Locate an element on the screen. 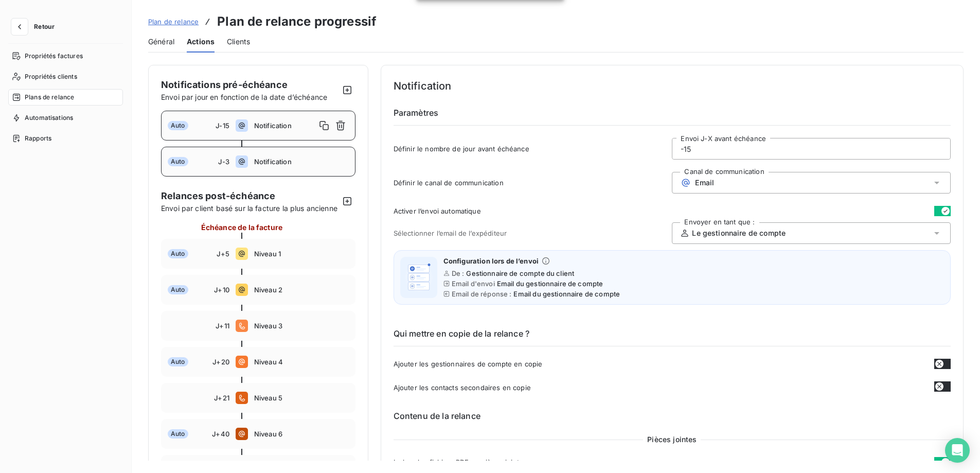  span: Niveau 4 is located at coordinates (301, 362).